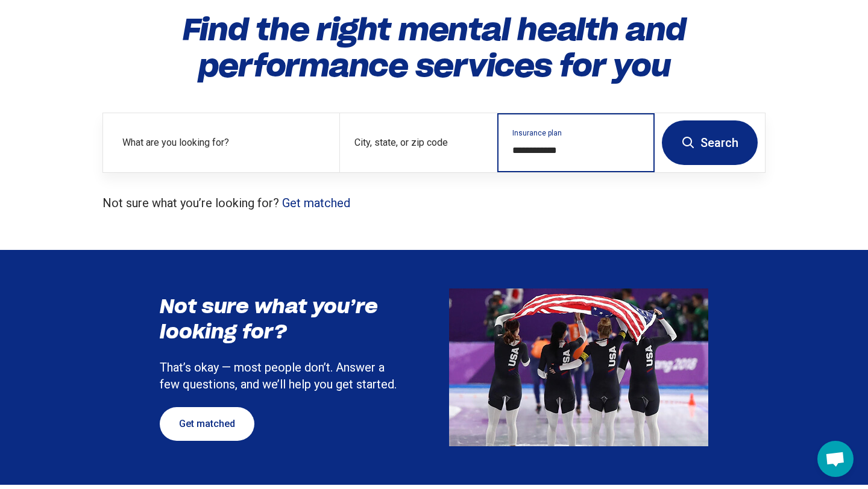 The height and width of the screenshot is (489, 868). I want to click on button: Search, so click(710, 143).